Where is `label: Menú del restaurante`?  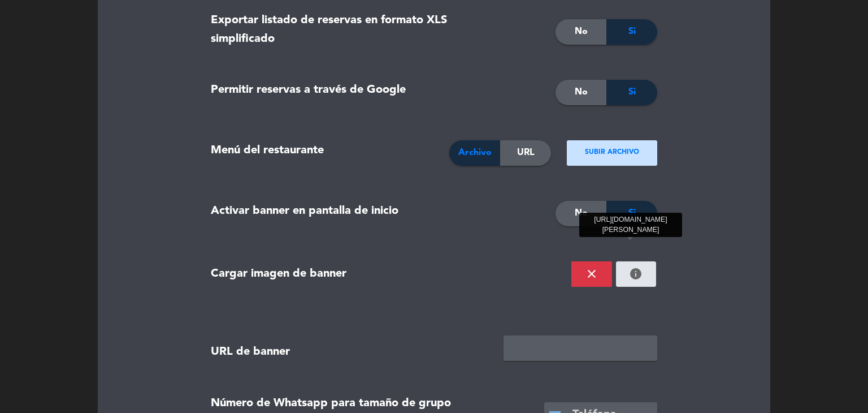 label: Menú del restaurante is located at coordinates (267, 150).